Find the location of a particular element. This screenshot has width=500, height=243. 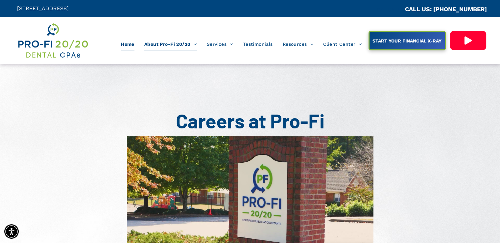

a: Services is located at coordinates (220, 44).